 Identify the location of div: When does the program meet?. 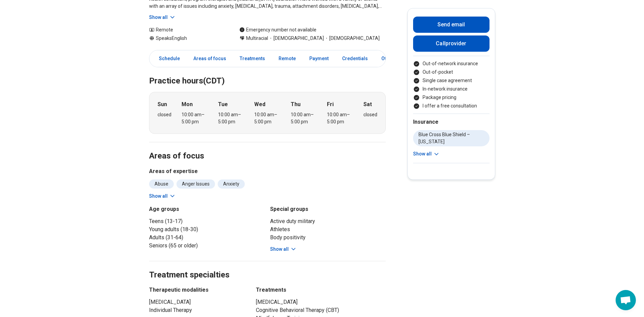
(267, 113).